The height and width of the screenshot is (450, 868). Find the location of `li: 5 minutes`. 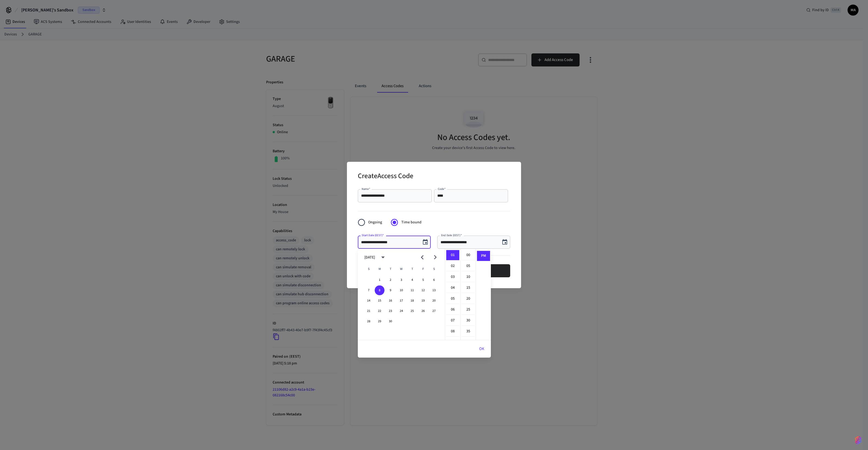

li: 5 minutes is located at coordinates (468, 266).